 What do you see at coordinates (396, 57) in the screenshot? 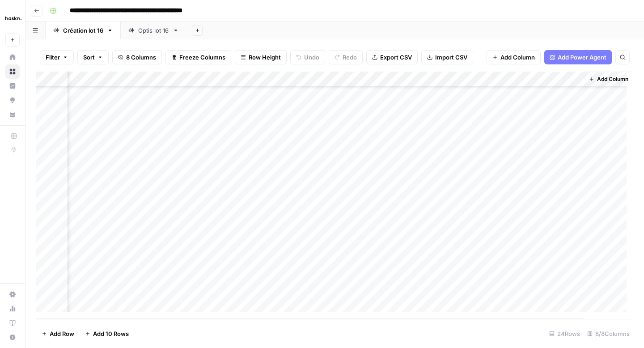
I see `span: Export CSV` at bounding box center [396, 57].